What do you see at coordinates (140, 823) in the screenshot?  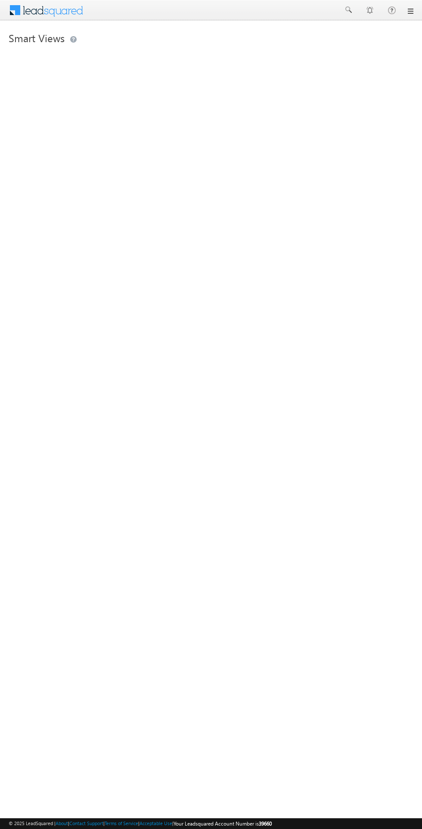 I see `span: © 2025 LeadSquared | | | | |` at bounding box center [140, 823].